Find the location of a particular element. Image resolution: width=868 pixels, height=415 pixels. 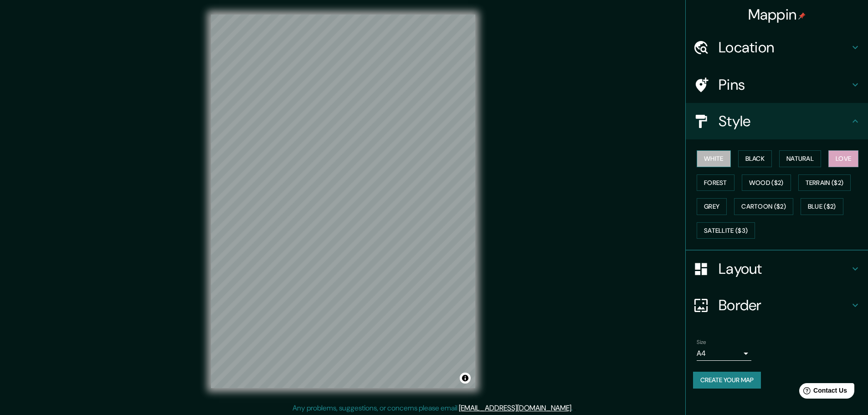

button: Toggle attribution is located at coordinates (465, 378).